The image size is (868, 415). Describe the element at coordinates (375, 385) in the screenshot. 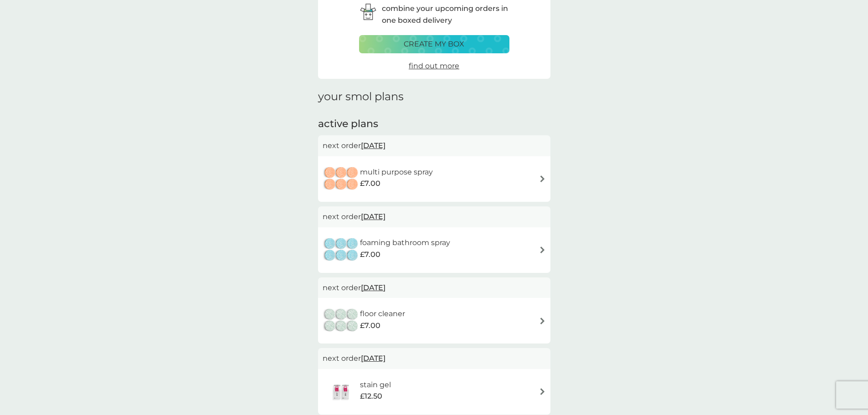

I see `h6: stain gel` at that location.